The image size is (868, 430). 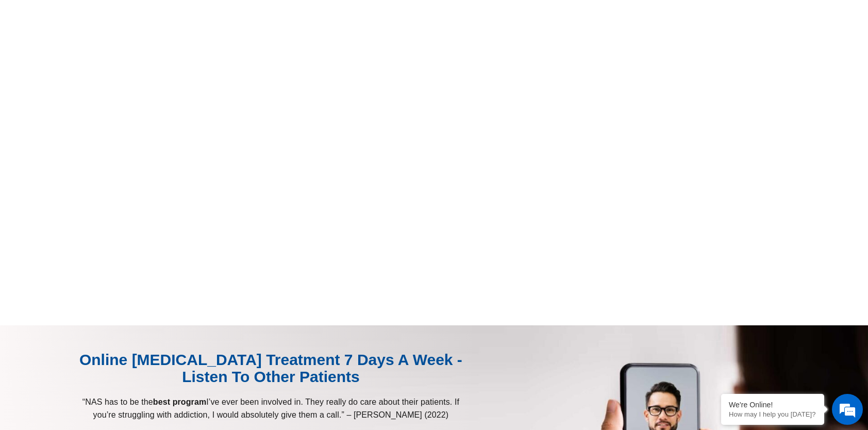 What do you see at coordinates (271, 409) in the screenshot?
I see `p: “NAS has to be the I’ve ever been involved in. They really do care about their patients. If you’r...` at bounding box center [271, 409].